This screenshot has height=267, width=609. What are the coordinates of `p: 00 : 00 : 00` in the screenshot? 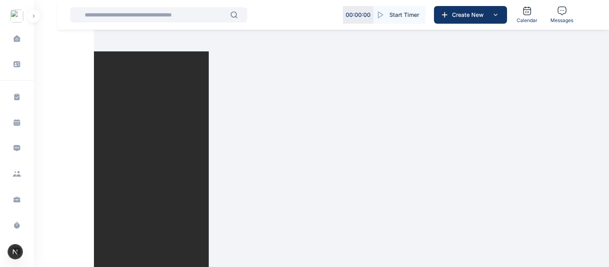 It's located at (358, 15).